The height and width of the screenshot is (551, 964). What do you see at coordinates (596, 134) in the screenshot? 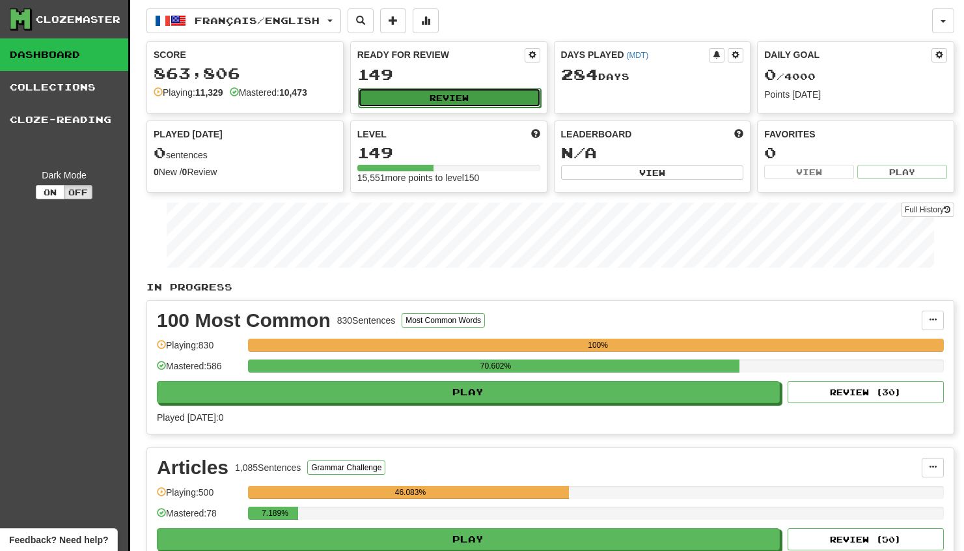
I see `span: Leaderboard` at bounding box center [596, 134].